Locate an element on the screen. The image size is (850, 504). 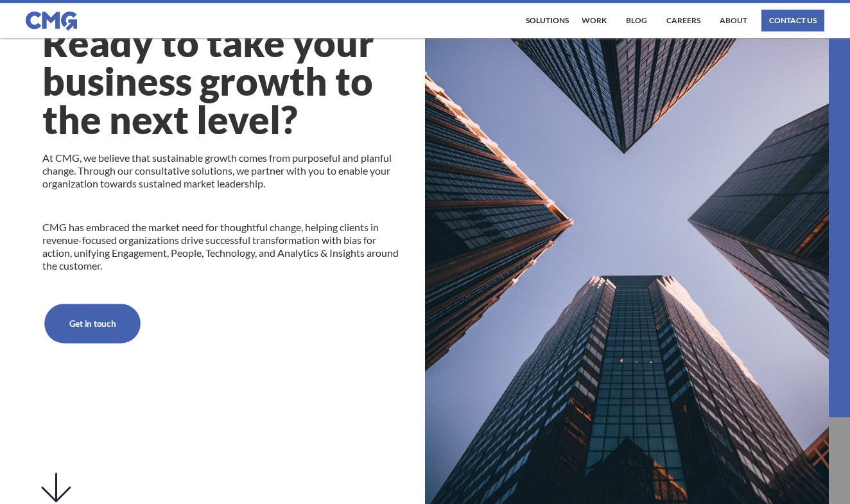
a: About is located at coordinates (734, 20).